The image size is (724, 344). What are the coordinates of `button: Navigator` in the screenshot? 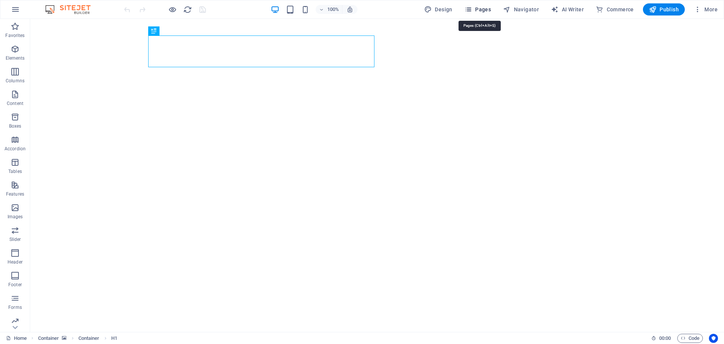 It's located at (521, 9).